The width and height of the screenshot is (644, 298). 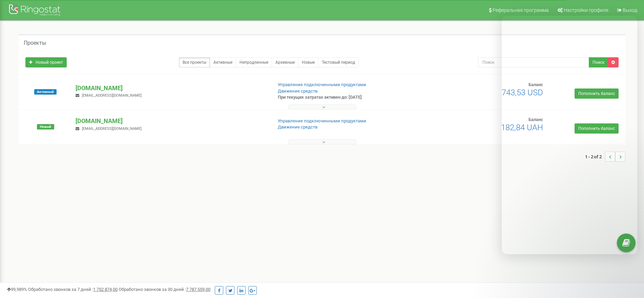 What do you see at coordinates (308, 62) in the screenshot?
I see `a: Новые` at bounding box center [308, 62].